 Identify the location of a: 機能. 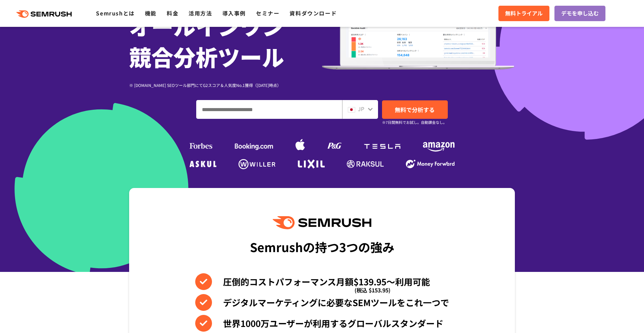
(151, 13).